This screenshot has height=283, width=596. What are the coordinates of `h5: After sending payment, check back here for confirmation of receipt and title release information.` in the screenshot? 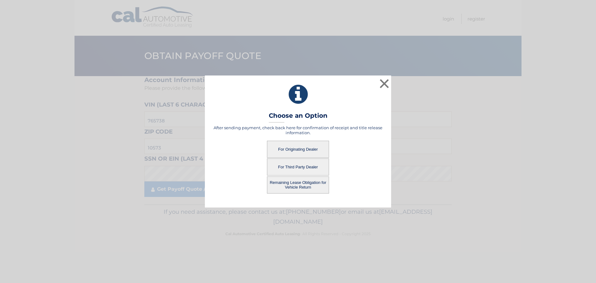 It's located at (298, 130).